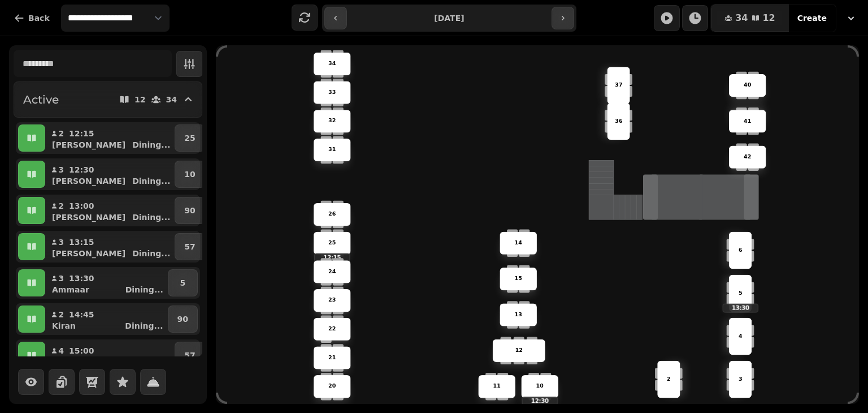 This screenshot has width=868, height=413. Describe the element at coordinates (332, 150) in the screenshot. I see `p: 31` at that location.